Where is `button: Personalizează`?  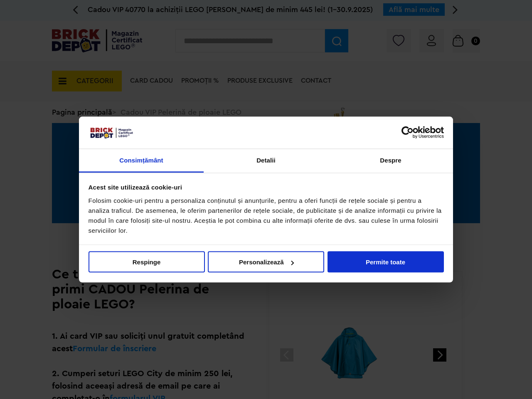 button: Personalizează is located at coordinates (266, 262).